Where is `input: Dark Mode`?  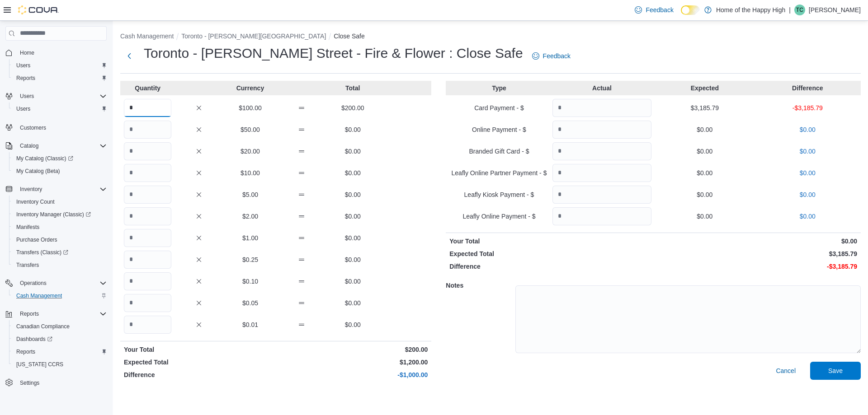 input: Dark Mode is located at coordinates (690, 10).